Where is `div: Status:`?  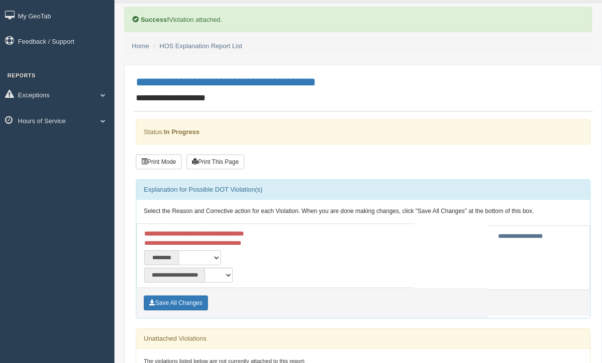 div: Status: is located at coordinates (363, 132).